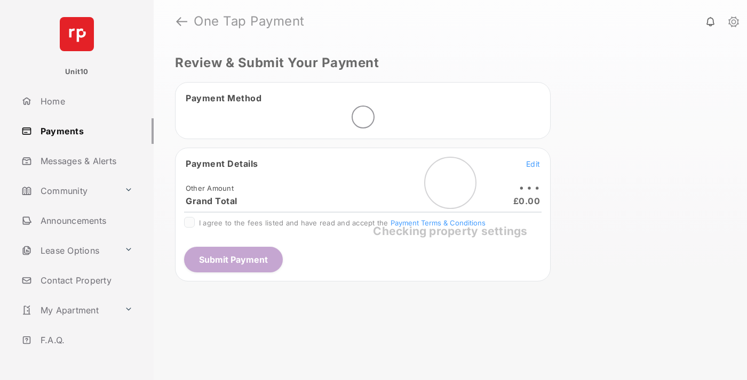  I want to click on a: Home, so click(85, 101).